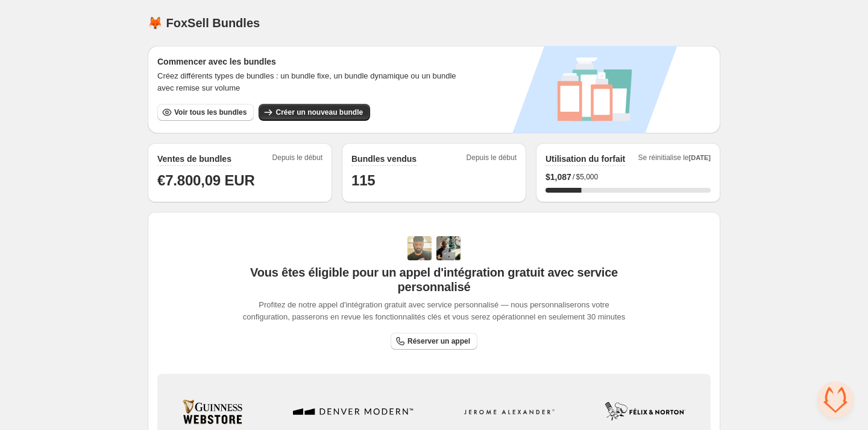 This screenshot has height=430, width=868. What do you see at coordinates (585, 159) in the screenshot?
I see `h2: Utilisation du forfait` at bounding box center [585, 159].